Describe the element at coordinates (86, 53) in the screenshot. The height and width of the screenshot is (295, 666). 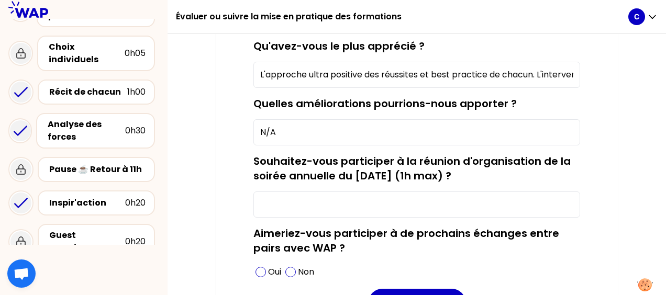
I see `div: Choix individuels` at that location.